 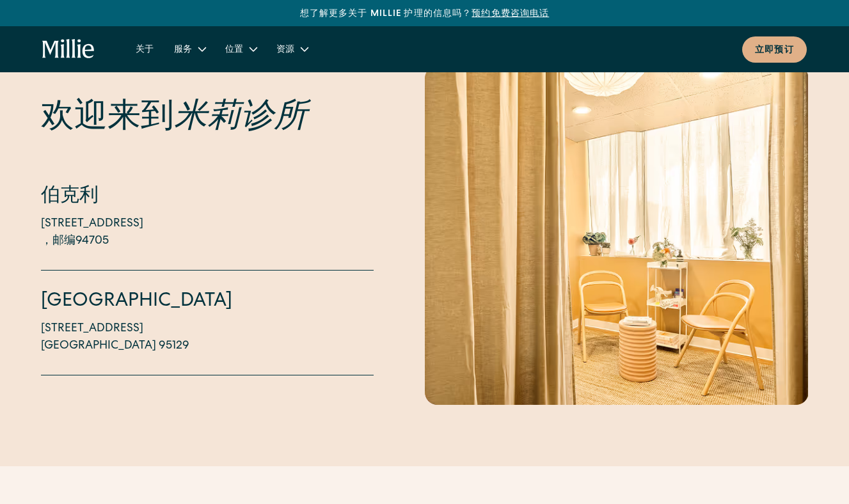 I want to click on font: 预约免费咨询电话, so click(x=510, y=14).